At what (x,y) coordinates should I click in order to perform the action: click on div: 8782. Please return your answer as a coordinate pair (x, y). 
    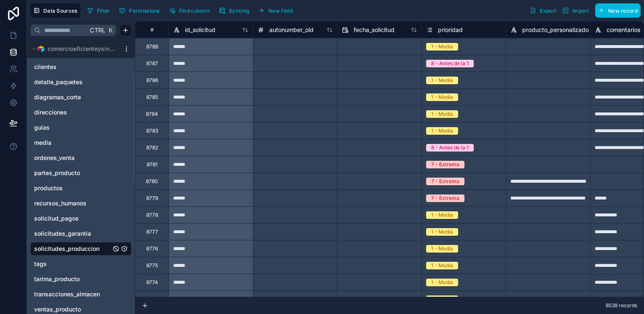
    Looking at the image, I should click on (152, 148).